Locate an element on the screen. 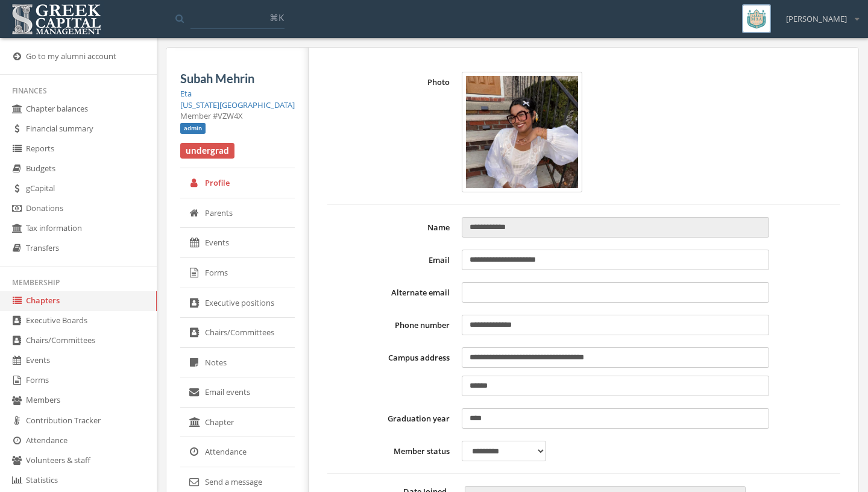  span: VZW4X is located at coordinates (230, 116).